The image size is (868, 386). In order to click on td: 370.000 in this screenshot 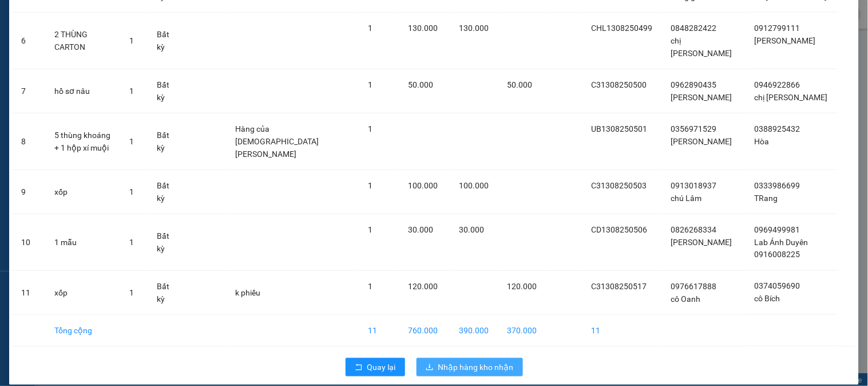, I will do `click(522, 330)`.